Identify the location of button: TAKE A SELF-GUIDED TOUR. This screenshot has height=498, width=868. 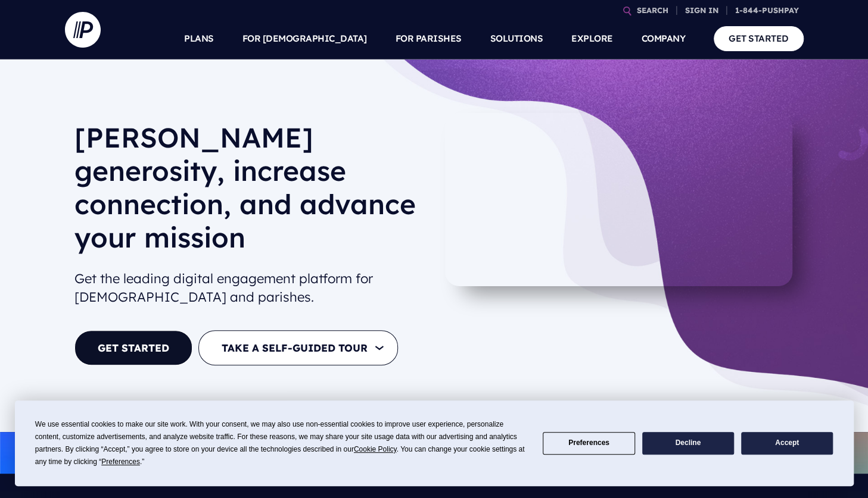
(298, 348).